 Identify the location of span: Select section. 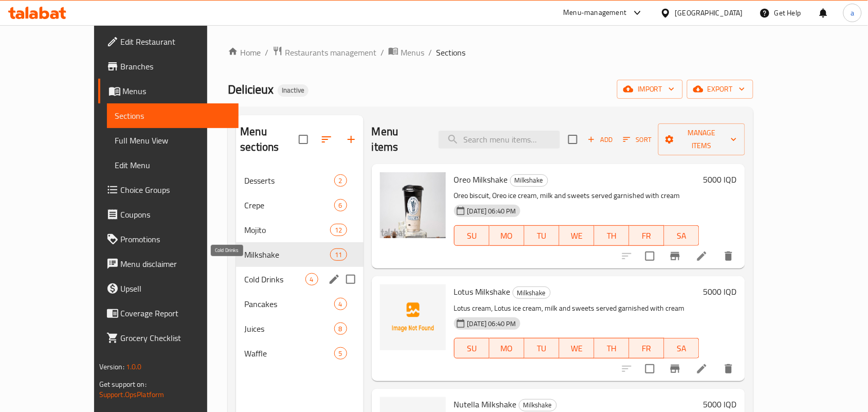
(573, 139).